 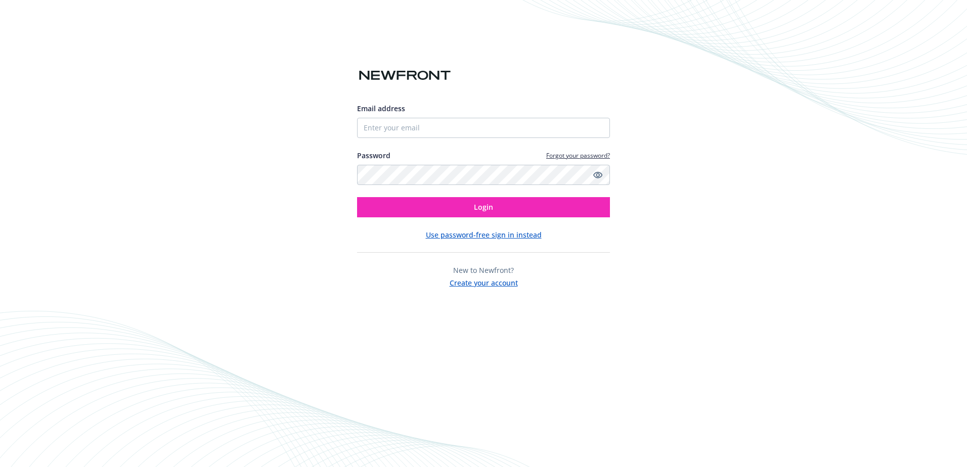 What do you see at coordinates (483, 282) in the screenshot?
I see `button: Create your account` at bounding box center [483, 282].